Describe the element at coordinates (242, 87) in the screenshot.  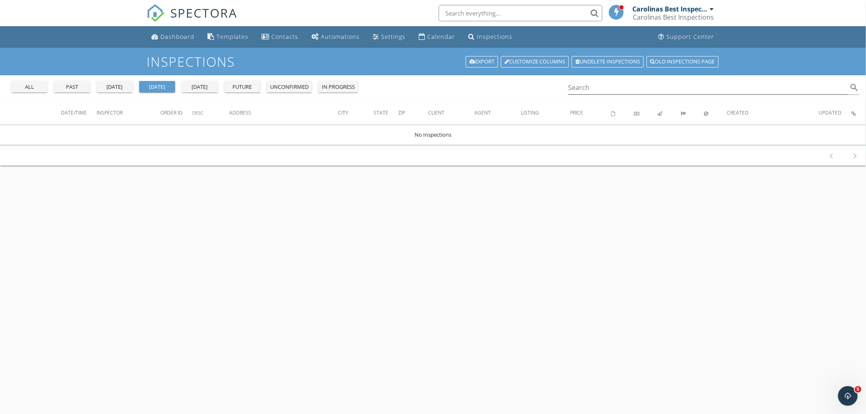
I see `div: future` at that location.